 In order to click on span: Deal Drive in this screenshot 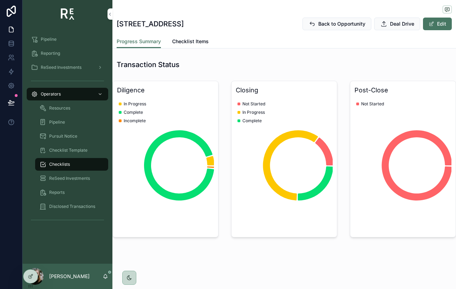, I will do `click(402, 24)`.